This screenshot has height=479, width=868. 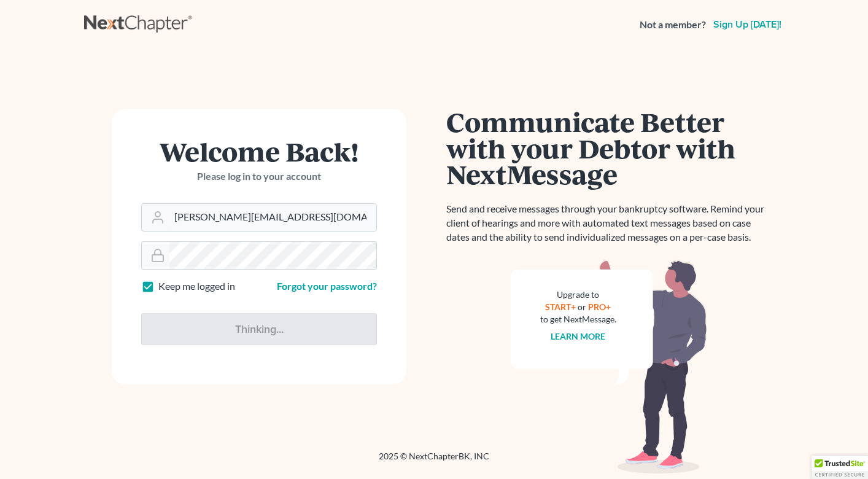 What do you see at coordinates (259, 176) in the screenshot?
I see `p: Please log in to your account` at bounding box center [259, 176].